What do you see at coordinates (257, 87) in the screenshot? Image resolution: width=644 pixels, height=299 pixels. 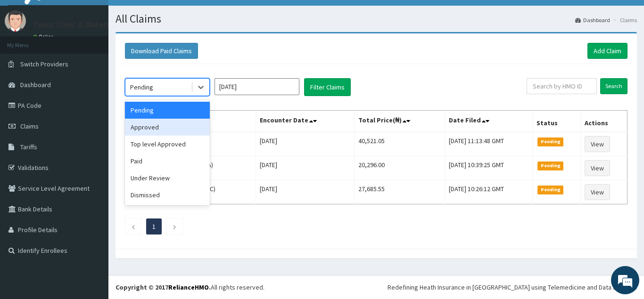 I see `input: Select Month and Year` at bounding box center [257, 87].